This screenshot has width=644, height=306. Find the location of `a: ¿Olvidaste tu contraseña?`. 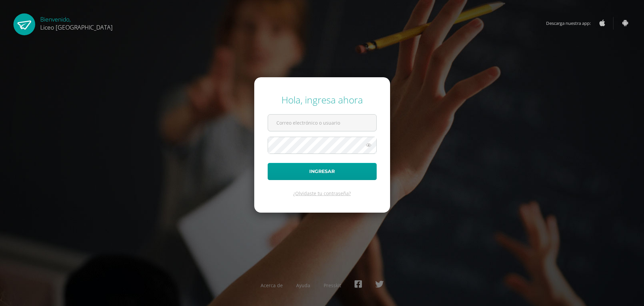

a: ¿Olvidaste tu contraseña? is located at coordinates (322, 193).